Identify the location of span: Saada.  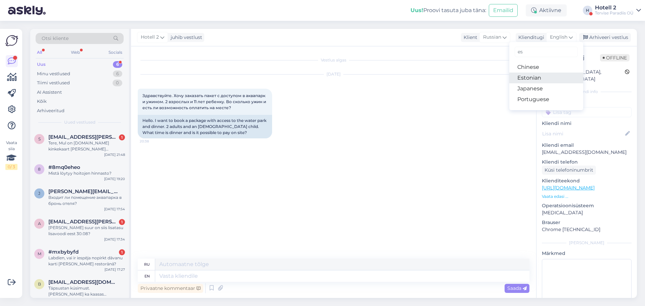
(517, 288).